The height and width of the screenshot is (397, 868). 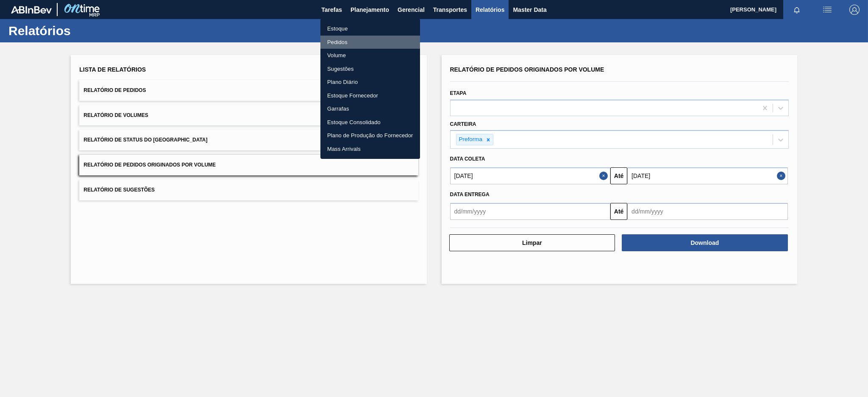 I want to click on li: Estoque Consolidado, so click(x=370, y=123).